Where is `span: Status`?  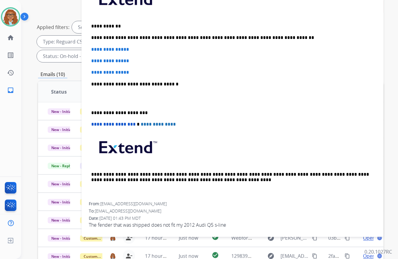 span: Status is located at coordinates (59, 92).